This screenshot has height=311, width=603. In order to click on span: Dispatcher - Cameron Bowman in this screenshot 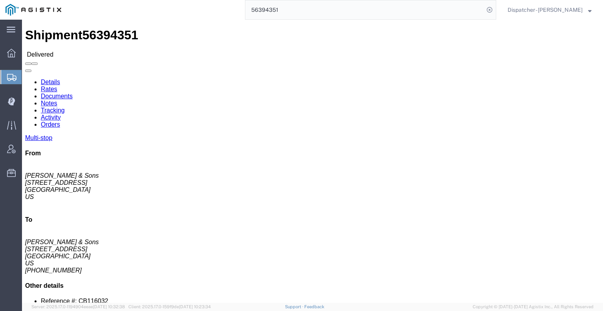, I will do `click(545, 10)`.